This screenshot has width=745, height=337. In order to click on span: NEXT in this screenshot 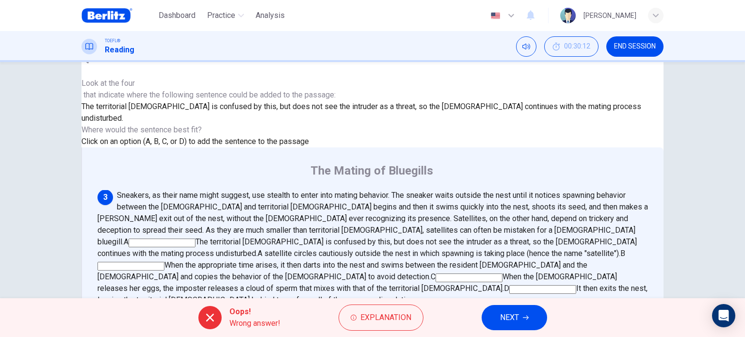, I will do `click(509, 317)`.